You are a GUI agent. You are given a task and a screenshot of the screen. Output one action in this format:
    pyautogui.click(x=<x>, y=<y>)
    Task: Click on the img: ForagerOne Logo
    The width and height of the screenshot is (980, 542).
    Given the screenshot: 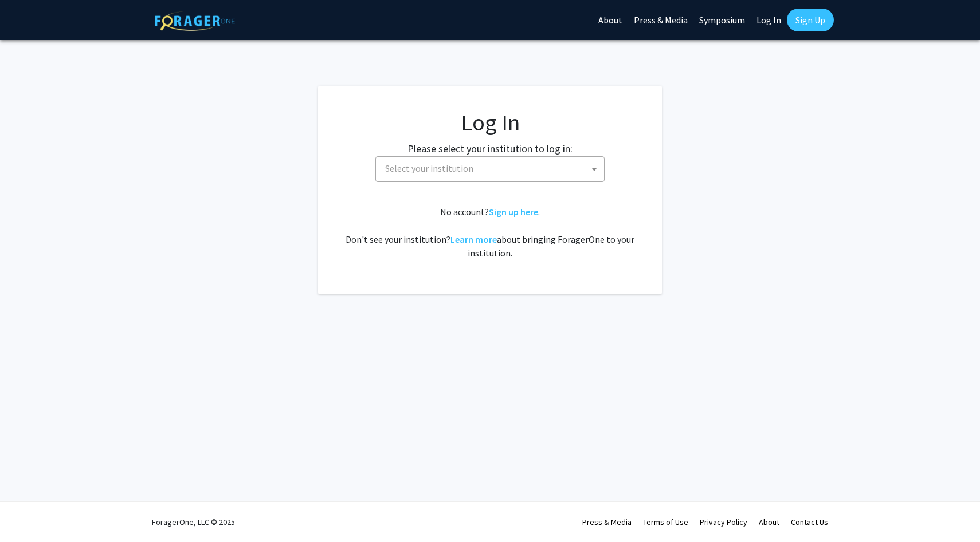 What is the action you would take?
    pyautogui.click(x=195, y=20)
    